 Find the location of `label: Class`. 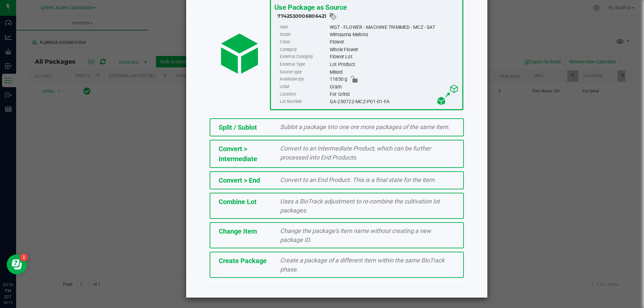

label: Class is located at coordinates (304, 42).